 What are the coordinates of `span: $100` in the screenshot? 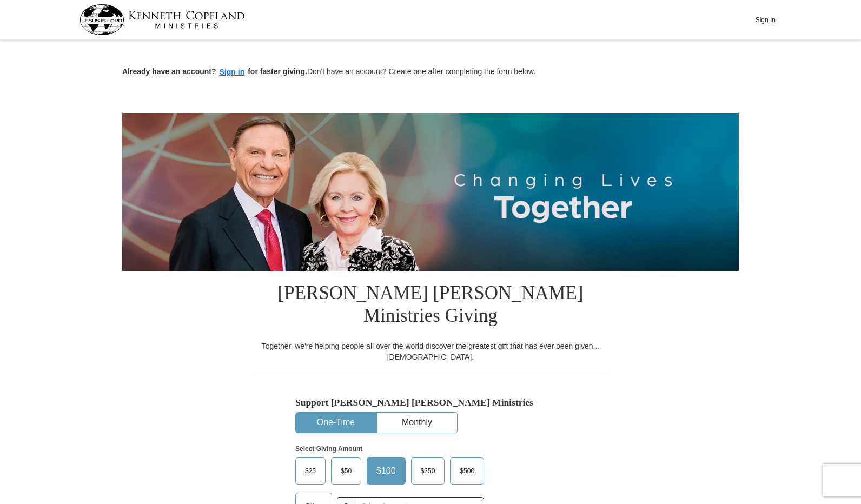 It's located at (386, 471).